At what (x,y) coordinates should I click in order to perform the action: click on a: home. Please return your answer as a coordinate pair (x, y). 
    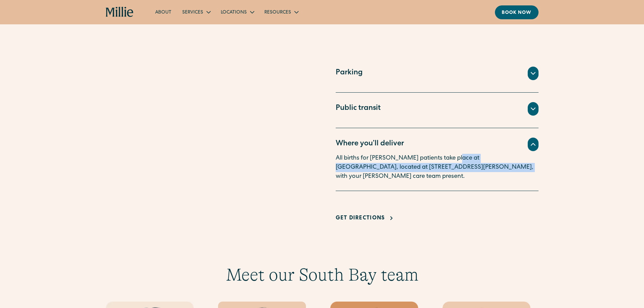
    Looking at the image, I should click on (120, 12).